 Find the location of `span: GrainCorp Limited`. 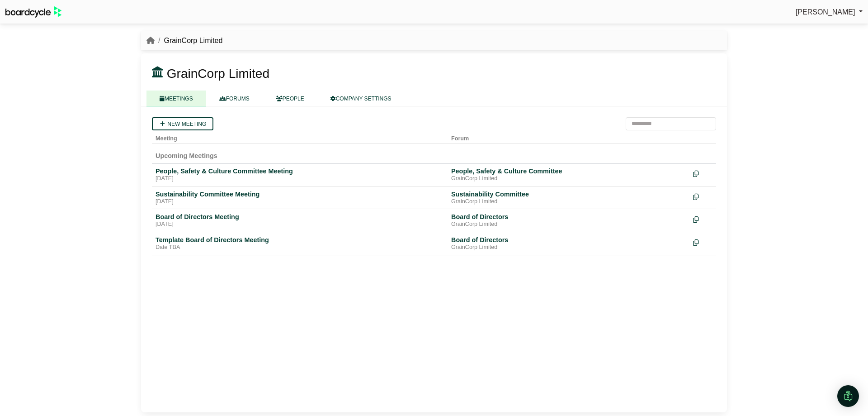

span: GrainCorp Limited is located at coordinates (218, 73).